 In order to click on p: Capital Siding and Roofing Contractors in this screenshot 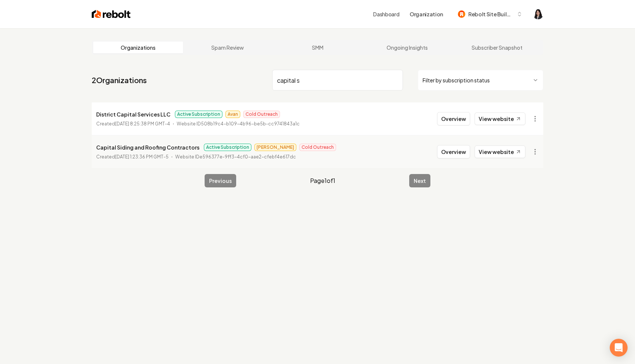, I will do `click(148, 147)`.